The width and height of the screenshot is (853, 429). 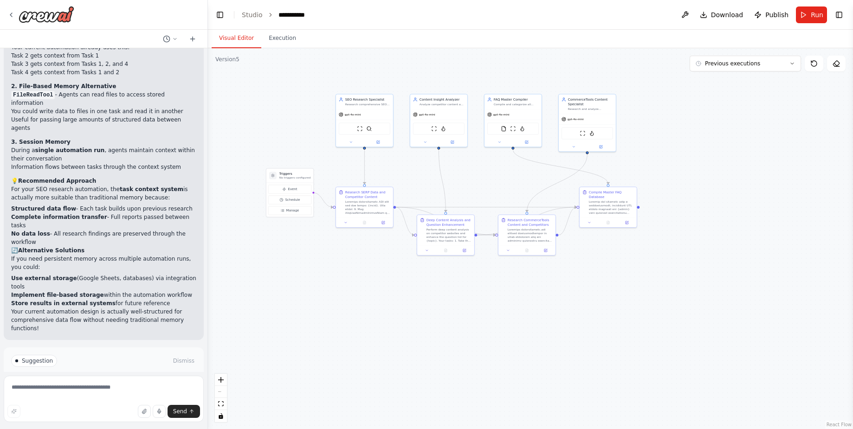 What do you see at coordinates (486, 235) in the screenshot?
I see `g: Edge from a60b2514-3877-47bb-bde5-ccd04ef9ef6e to eeb121aa-2802-4662-a26e-37534cee5403` at bounding box center [486, 235].